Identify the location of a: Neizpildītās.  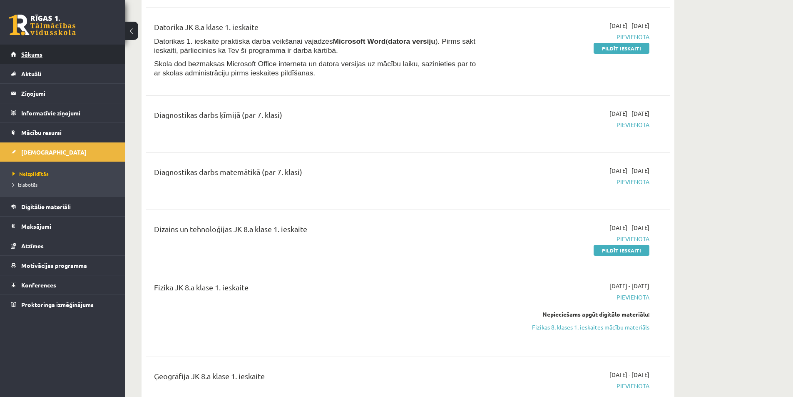
(65, 174).